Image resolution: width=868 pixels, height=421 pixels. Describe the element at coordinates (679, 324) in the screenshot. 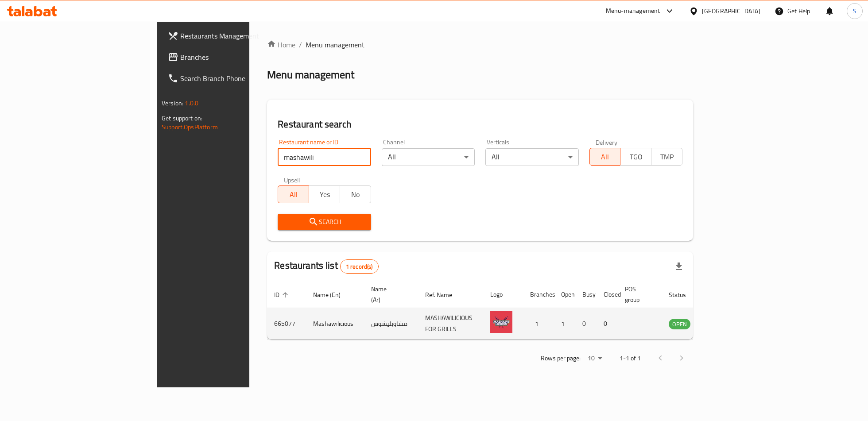

I see `div: OPEN` at that location.